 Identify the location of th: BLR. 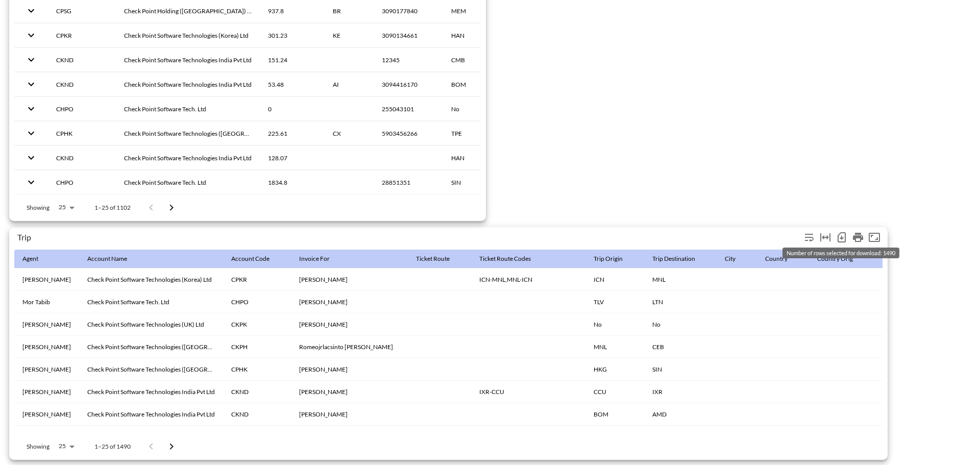
(615, 437).